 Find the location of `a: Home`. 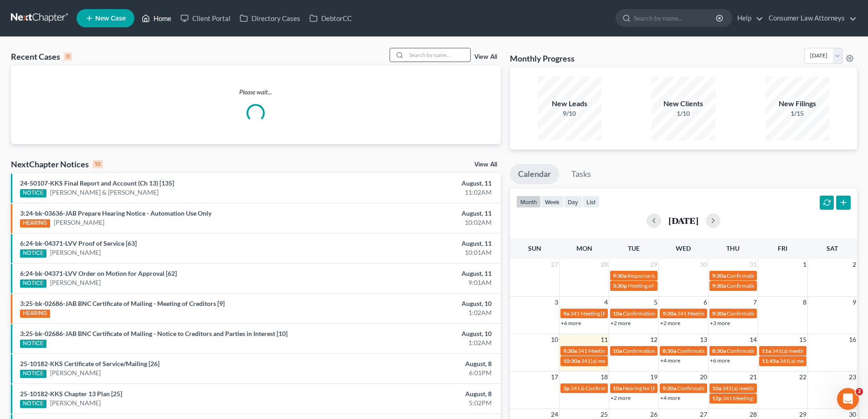

a: Home is located at coordinates (156, 18).